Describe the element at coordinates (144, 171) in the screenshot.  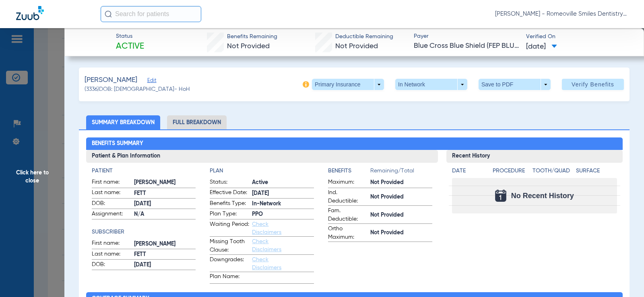
I see `app-breakdown-title: Patient` at that location.